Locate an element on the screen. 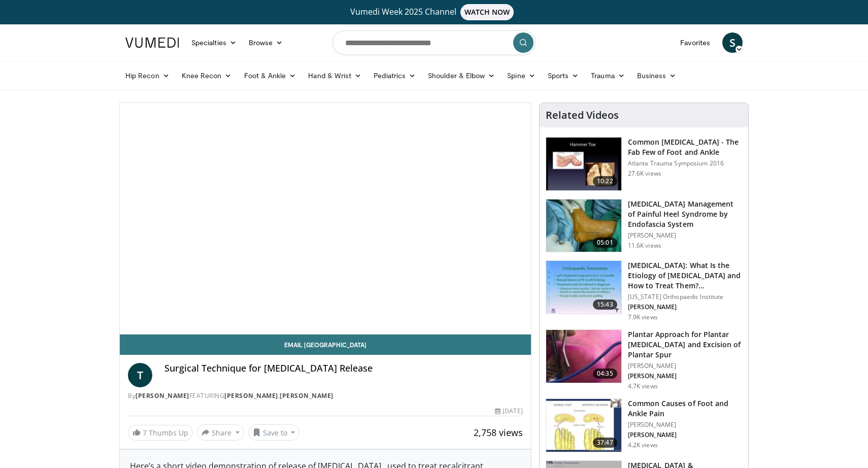 Image resolution: width=868 pixels, height=468 pixels. img: 4559c471-f09d-4bda-8b3b-c296350a5489.150x105_q85_crop-smart_upscale.jpg is located at coordinates (583, 164).